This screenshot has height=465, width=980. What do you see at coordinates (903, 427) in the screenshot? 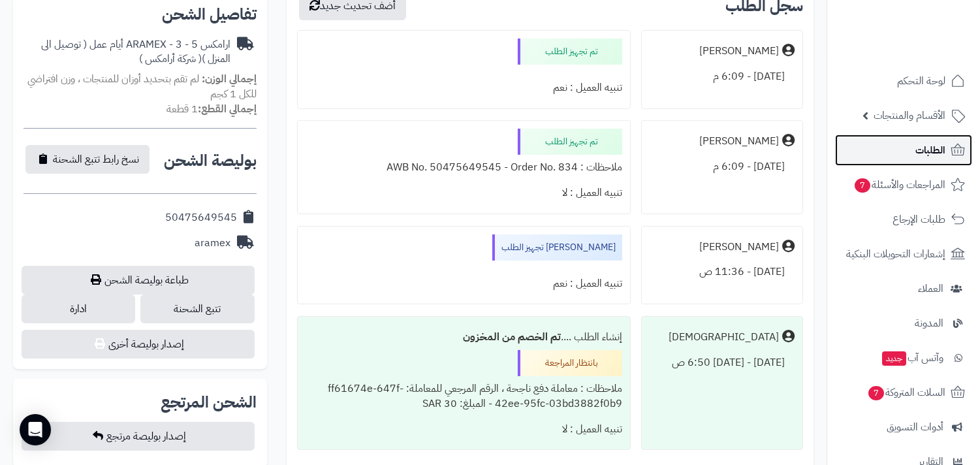
I see `a: أدوات التسويق` at bounding box center [903, 427].